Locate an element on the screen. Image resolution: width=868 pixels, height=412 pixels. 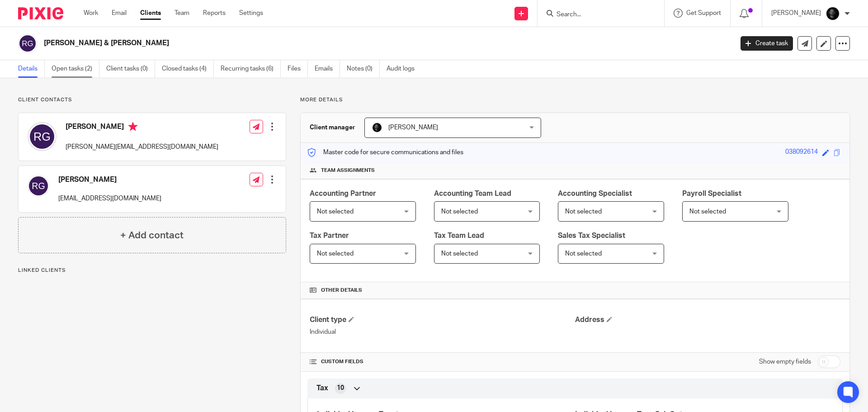
p: Linked clients is located at coordinates (152, 271).